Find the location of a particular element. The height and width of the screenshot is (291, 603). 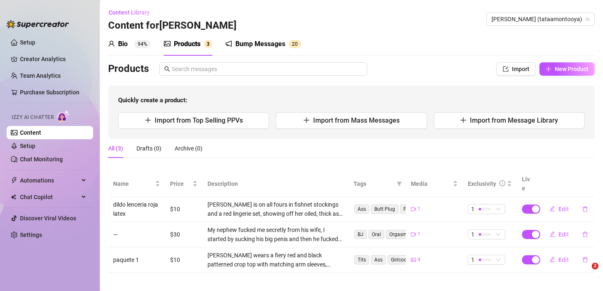

span: 0 is located at coordinates (296, 44).